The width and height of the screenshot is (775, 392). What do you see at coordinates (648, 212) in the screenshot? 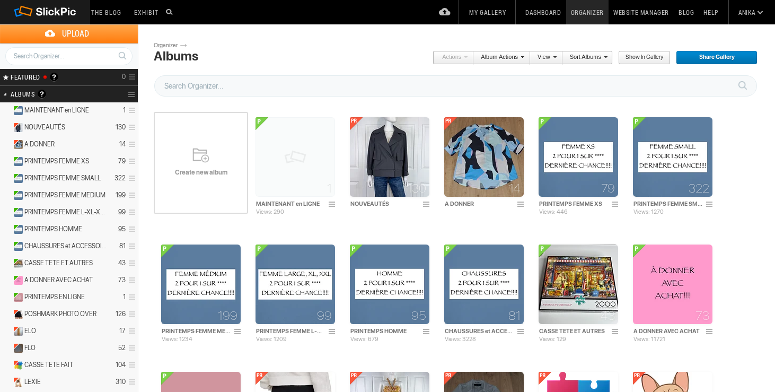
I see `span: Views: 1270` at bounding box center [648, 212].